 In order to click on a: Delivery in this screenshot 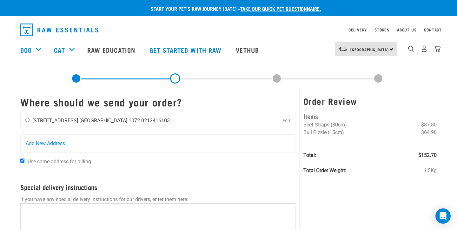, I will do `click(357, 29)`.